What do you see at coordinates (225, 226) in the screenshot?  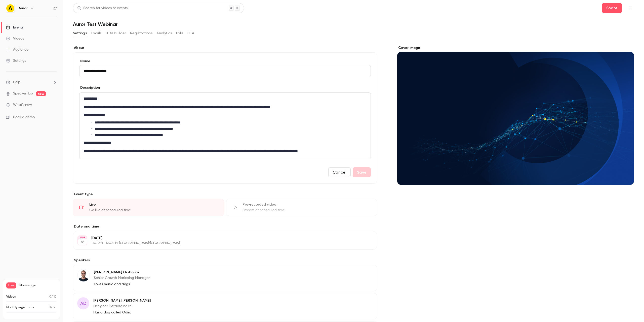 I see `label: Date and time` at bounding box center [225, 226].